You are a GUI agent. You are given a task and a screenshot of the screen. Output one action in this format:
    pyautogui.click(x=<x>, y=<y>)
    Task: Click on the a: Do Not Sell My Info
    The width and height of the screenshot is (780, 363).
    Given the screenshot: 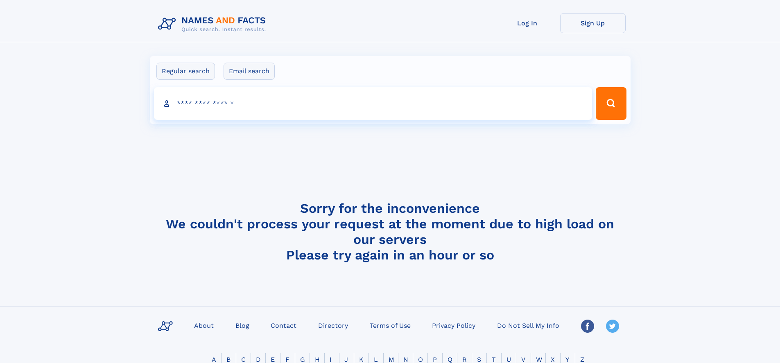 What is the action you would take?
    pyautogui.click(x=528, y=325)
    